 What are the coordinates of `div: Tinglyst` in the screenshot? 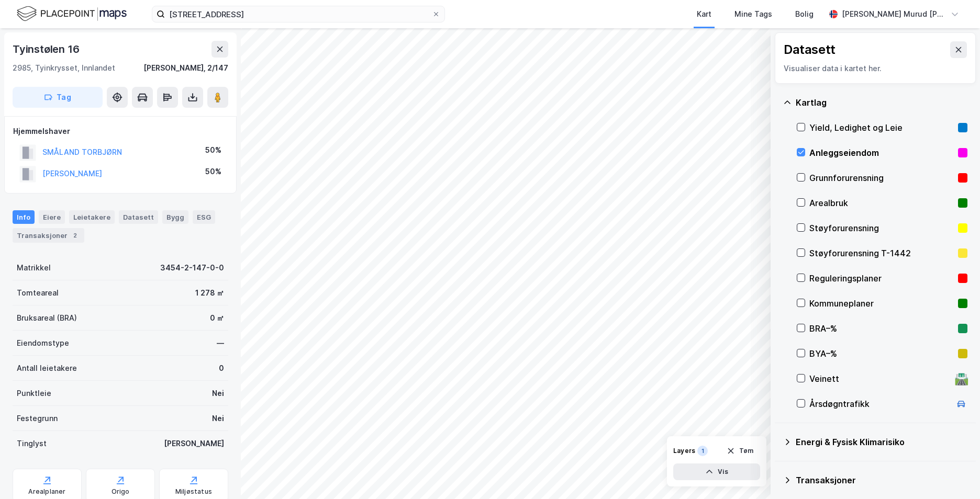 It's located at (32, 444).